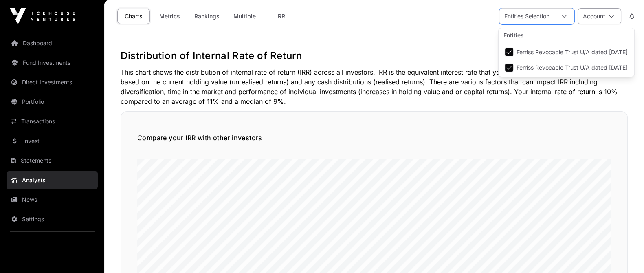  Describe the element at coordinates (207, 17) in the screenshot. I see `a: Rankings` at that location.